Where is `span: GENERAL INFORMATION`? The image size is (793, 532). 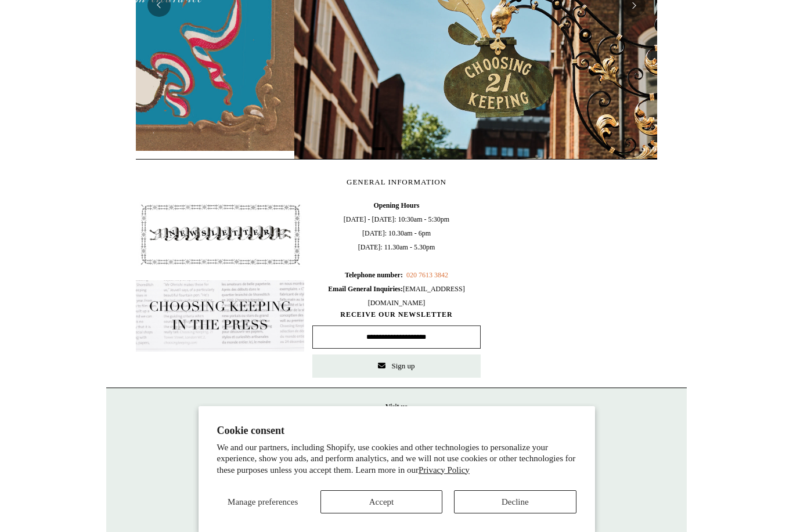 span: GENERAL INFORMATION is located at coordinates (397, 182).